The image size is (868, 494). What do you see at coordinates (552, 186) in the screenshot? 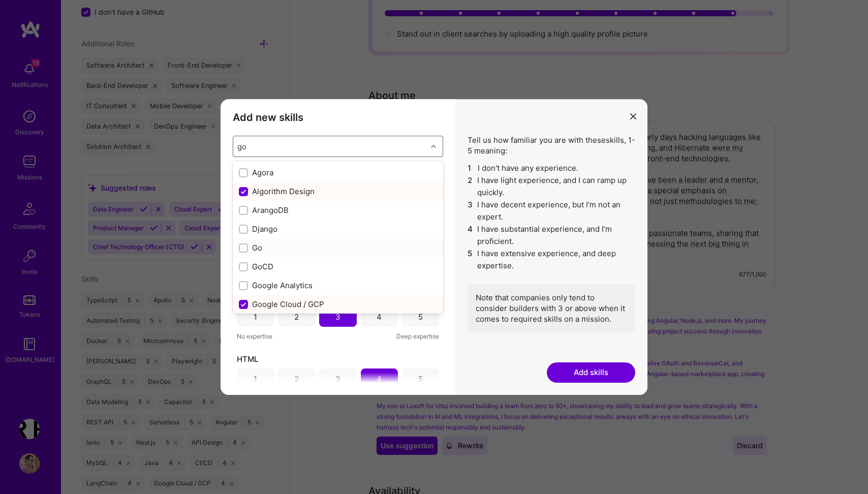
I see `li: I have light experience, and I can ramp up quickly.` at bounding box center [552, 186].